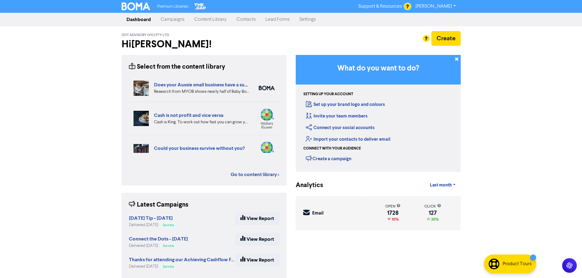  I want to click on button: Create, so click(446, 38).